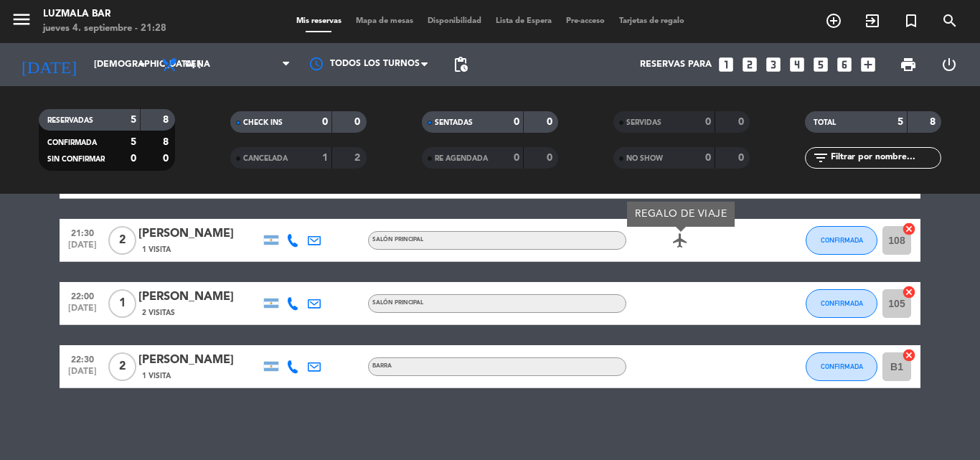 This screenshot has height=460, width=980. I want to click on strong: 2, so click(359, 158).